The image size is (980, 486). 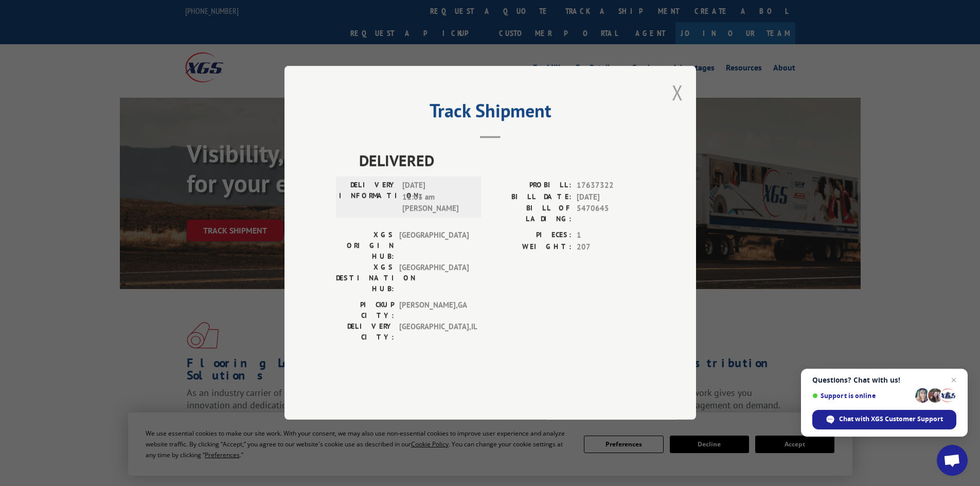 What do you see at coordinates (611, 247) in the screenshot?
I see `span: 207` at bounding box center [611, 247].